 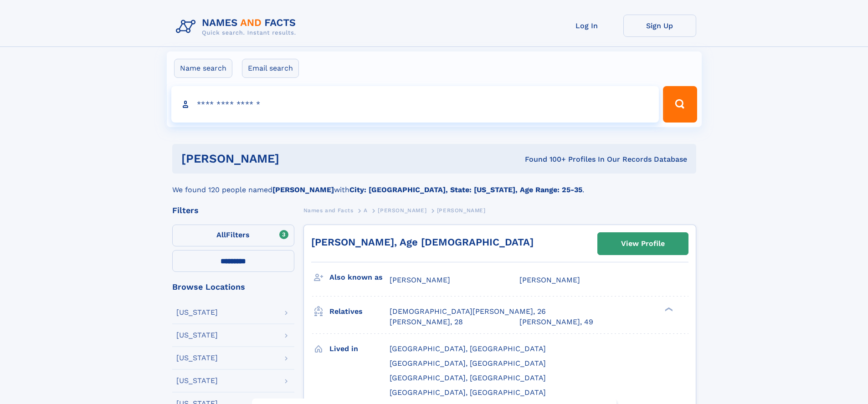 I want to click on a: Sign Up, so click(x=660, y=25).